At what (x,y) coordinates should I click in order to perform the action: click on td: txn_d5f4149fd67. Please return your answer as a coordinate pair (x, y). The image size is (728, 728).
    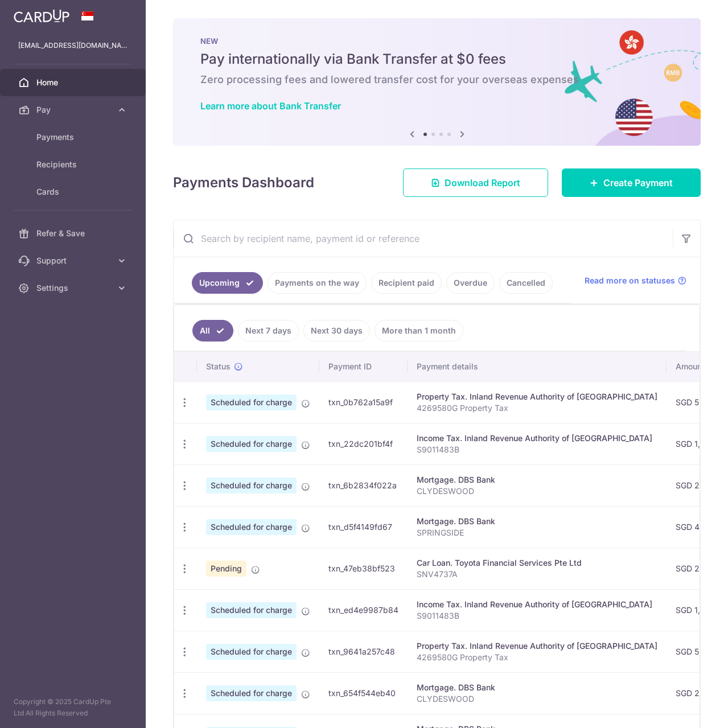
    Looking at the image, I should click on (364, 527).